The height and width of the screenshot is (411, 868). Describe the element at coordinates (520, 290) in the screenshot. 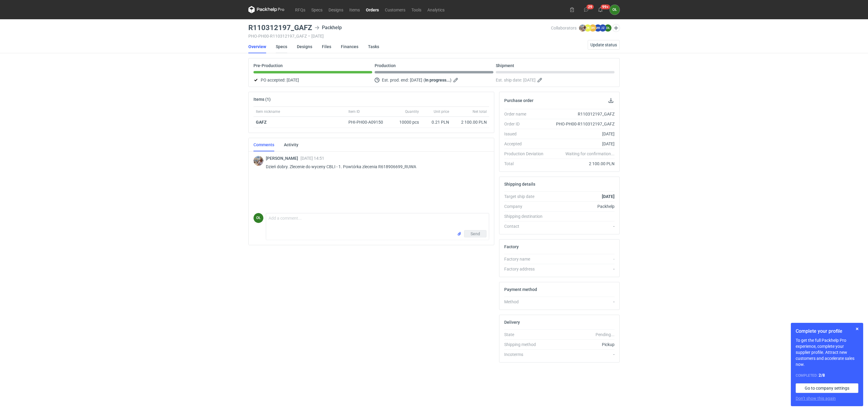

I see `h2: Payment method` at that location.